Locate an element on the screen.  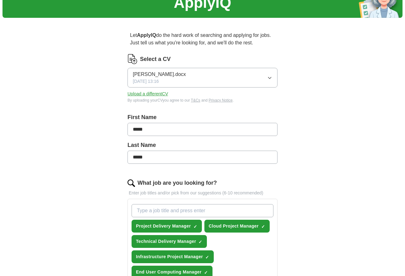
span: Infrastructure Project Manager is located at coordinates (169, 257).